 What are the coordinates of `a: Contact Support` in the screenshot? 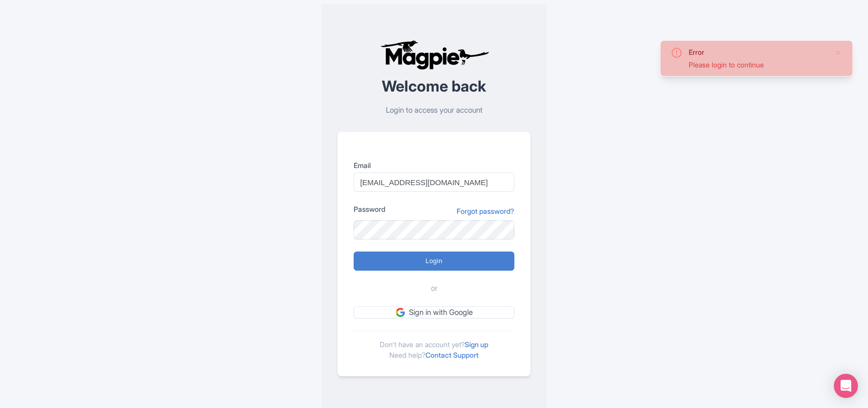 It's located at (452, 355).